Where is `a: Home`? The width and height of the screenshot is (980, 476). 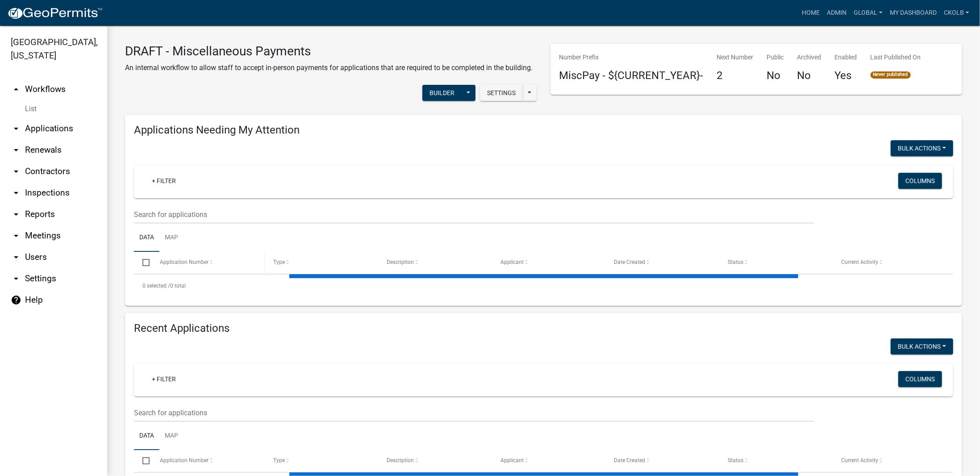
a: Home is located at coordinates (810, 13).